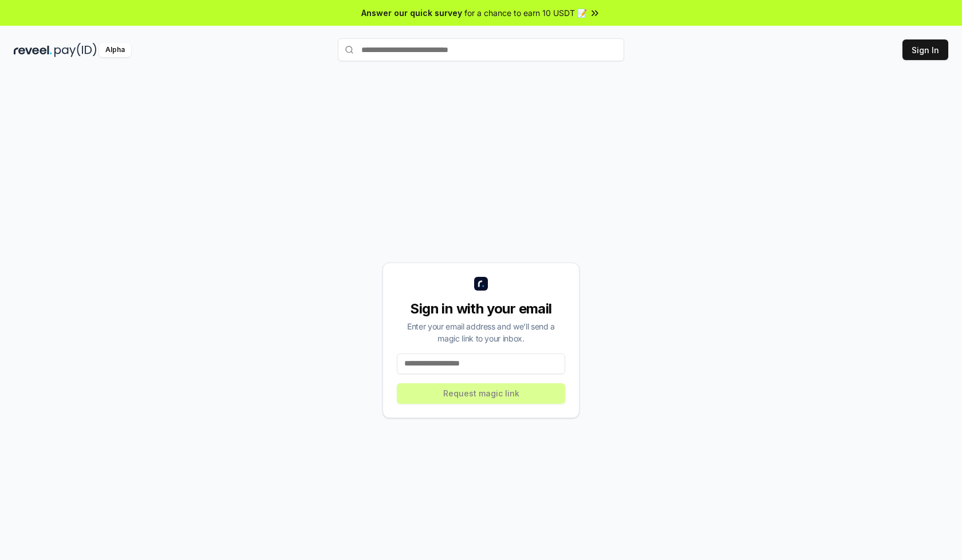 This screenshot has height=560, width=962. Describe the element at coordinates (76, 50) in the screenshot. I see `img: pay_id` at that location.